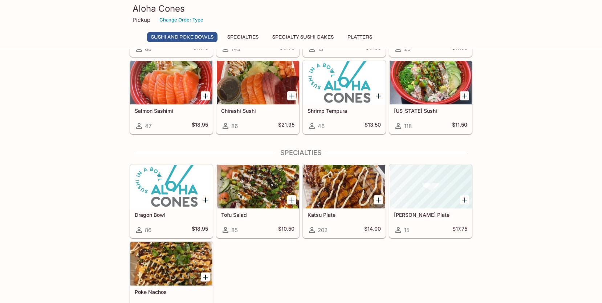 This screenshot has height=303, width=602. Describe the element at coordinates (301, 8) in the screenshot. I see `h3: Aloha Cones` at that location.